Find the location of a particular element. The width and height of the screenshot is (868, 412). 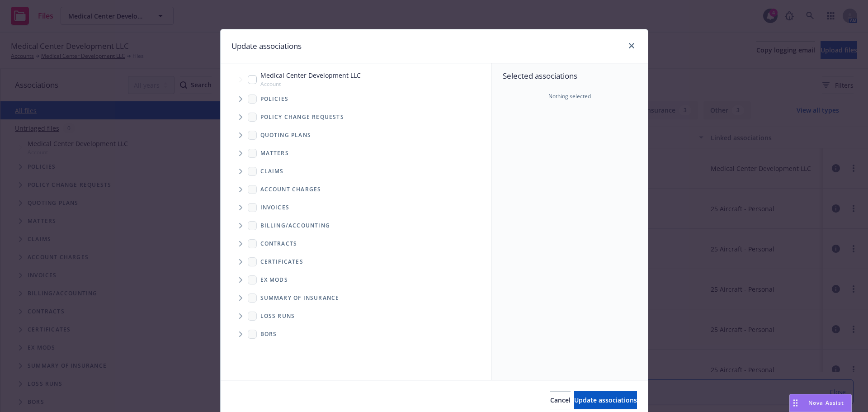

span: Invoices is located at coordinates (275, 207).